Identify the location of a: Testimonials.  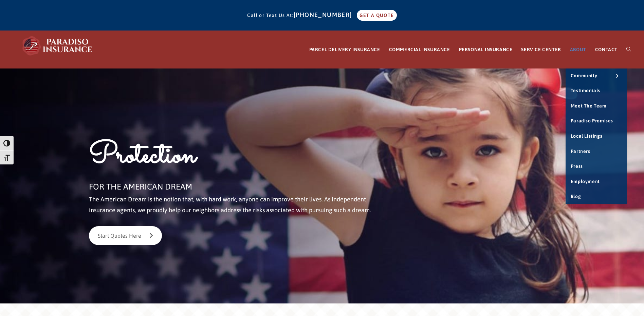
(596, 91).